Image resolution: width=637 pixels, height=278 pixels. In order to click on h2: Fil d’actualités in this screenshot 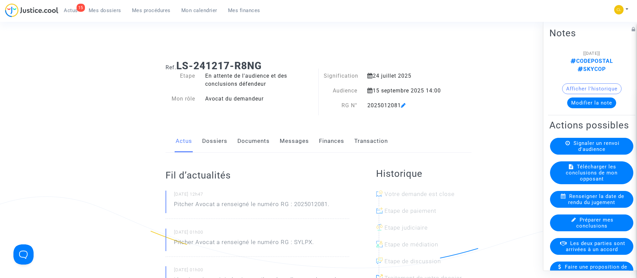, I will do `click(257, 175)`.